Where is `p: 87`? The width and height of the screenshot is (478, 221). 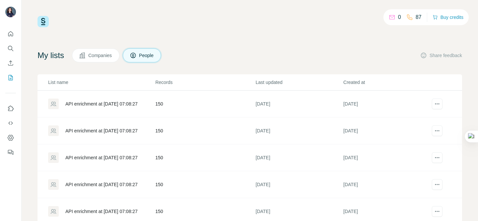
p: 87 is located at coordinates (419, 17).